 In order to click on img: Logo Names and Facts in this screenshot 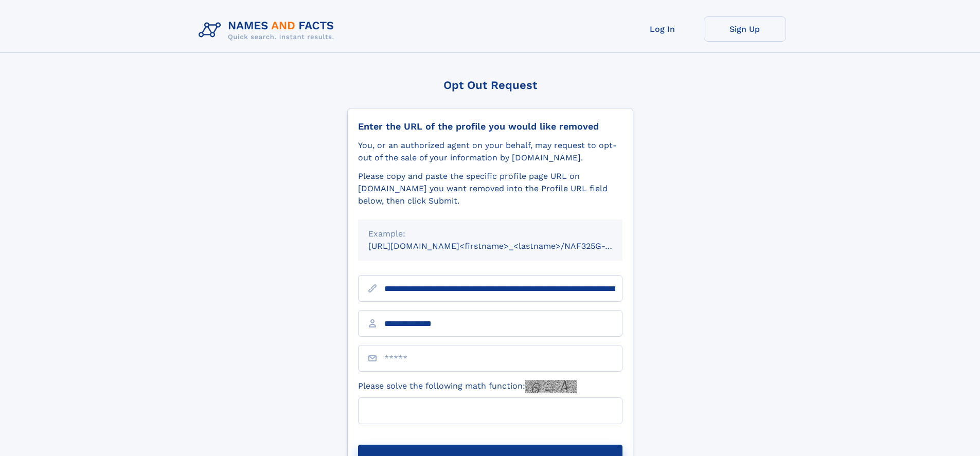, I will do `click(269, 31)`.